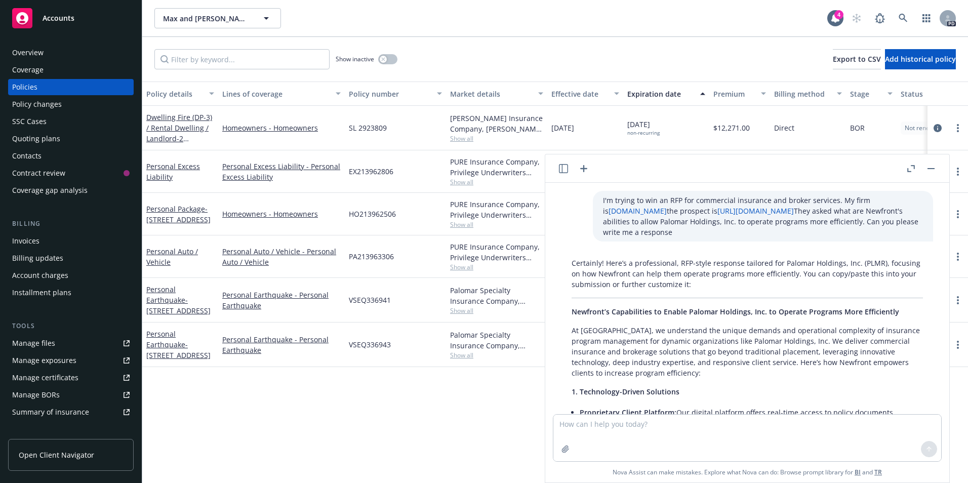  I want to click on div: Contract review, so click(38, 173).